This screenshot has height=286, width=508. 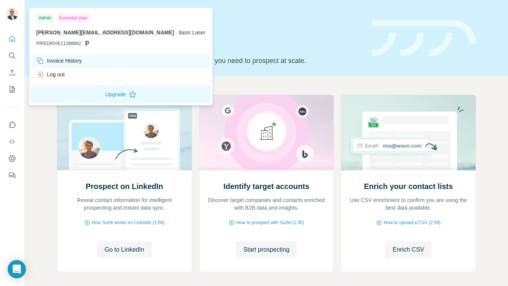 I want to click on span: How Surfe works on LinkedIn (1:58), so click(x=128, y=222).